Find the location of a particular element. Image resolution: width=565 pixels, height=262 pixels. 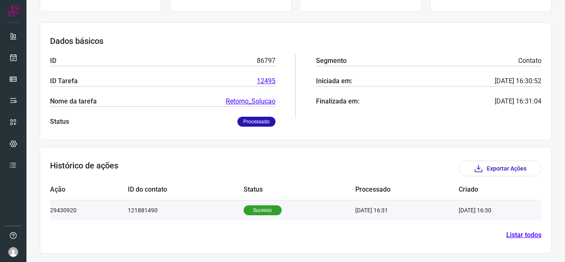

p: Finalizada em: is located at coordinates (337, 101).